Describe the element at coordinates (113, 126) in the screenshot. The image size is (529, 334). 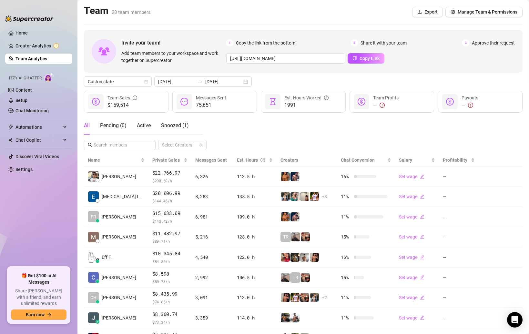
I see `div: Pending ( 0 )` at that location.